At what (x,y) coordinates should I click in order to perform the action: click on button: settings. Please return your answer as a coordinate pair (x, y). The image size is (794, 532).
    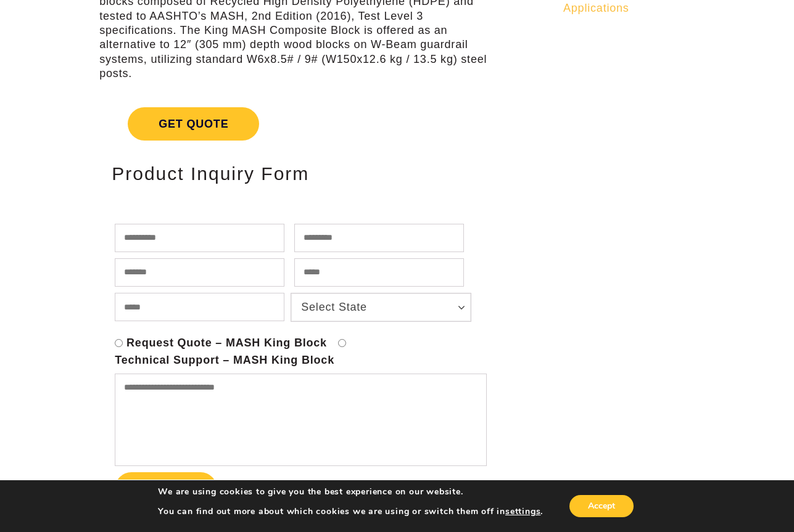
    Looking at the image, I should click on (523, 512).